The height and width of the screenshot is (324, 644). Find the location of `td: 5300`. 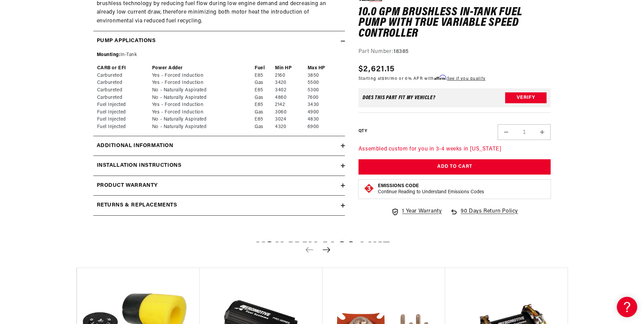

td: 5300 is located at coordinates (324, 90).